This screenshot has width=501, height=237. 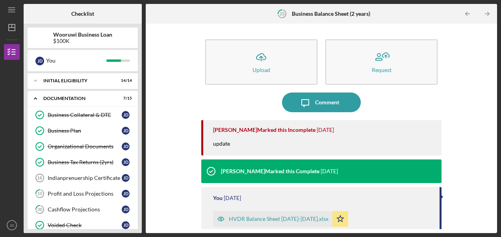 I want to click on button: JD, so click(x=12, y=225).